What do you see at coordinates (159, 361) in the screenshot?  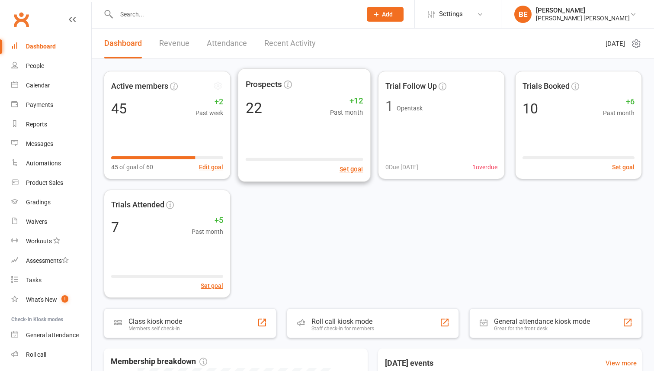 I see `span: Membership breakdown` at bounding box center [159, 361].